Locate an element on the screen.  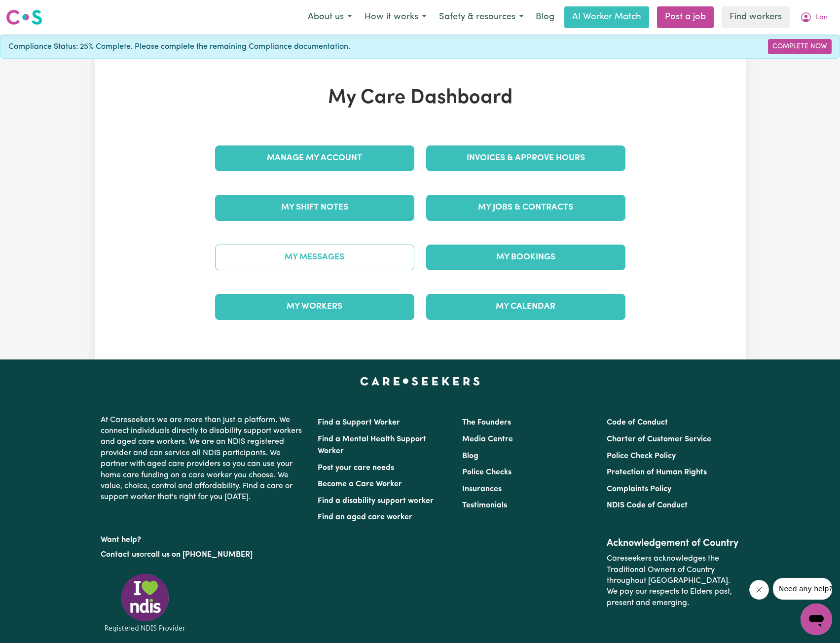
button: About us is located at coordinates (330, 18).